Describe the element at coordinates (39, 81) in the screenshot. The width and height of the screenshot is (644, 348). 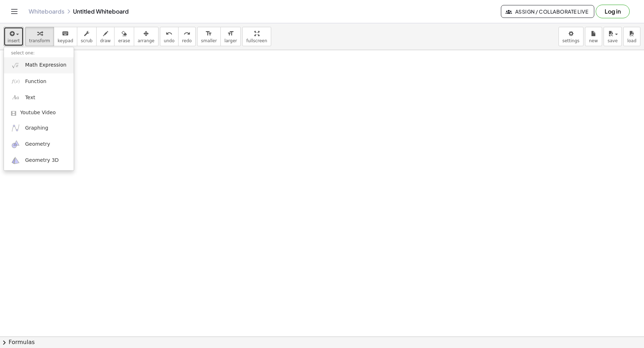
I see `a: Function` at that location.